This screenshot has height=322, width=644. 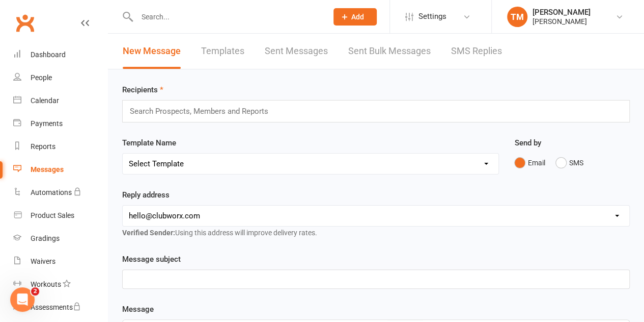 I want to click on a: Reports, so click(x=60, y=146).